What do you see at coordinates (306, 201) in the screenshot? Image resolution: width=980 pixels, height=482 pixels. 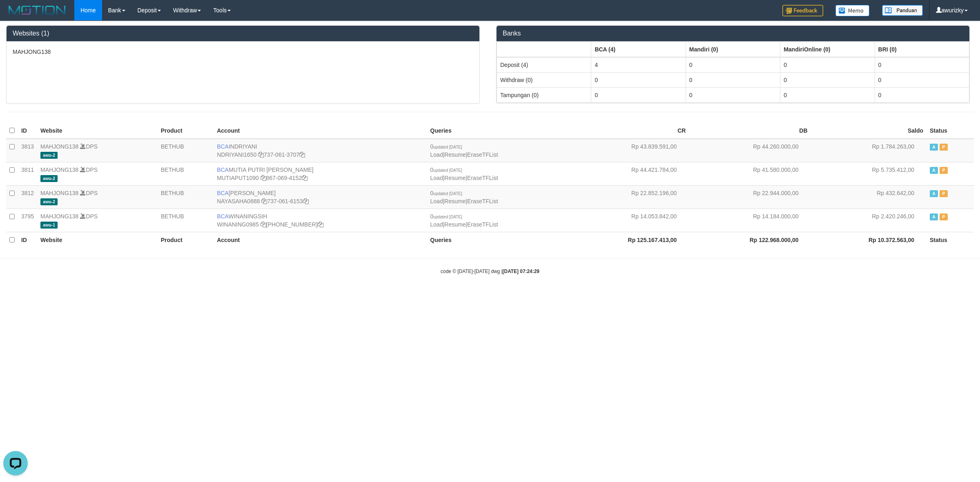 I see `a: Copy 7370616153 to clipboard` at bounding box center [306, 201].